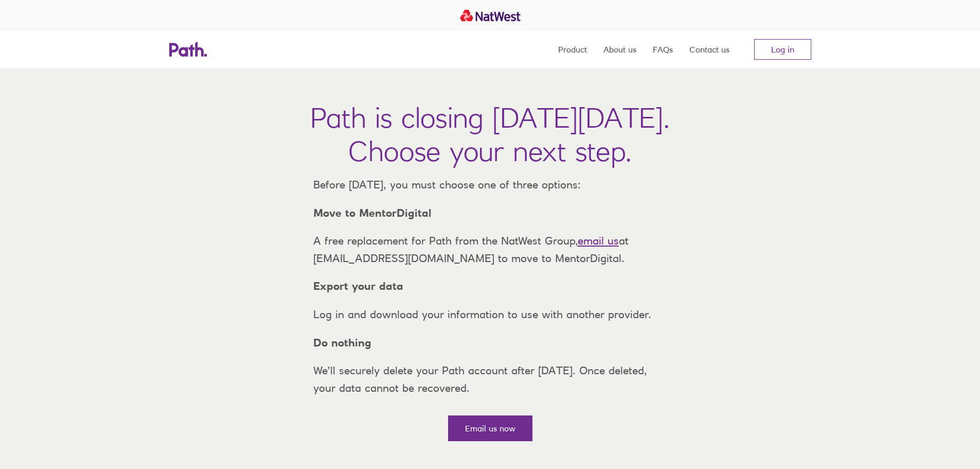 Image resolution: width=980 pixels, height=469 pixels. Describe the element at coordinates (598, 240) in the screenshot. I see `a: email us` at that location.